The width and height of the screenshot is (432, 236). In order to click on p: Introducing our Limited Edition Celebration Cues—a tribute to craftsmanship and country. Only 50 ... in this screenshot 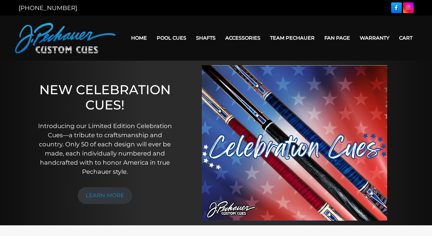, I will do `click(105, 149)`.